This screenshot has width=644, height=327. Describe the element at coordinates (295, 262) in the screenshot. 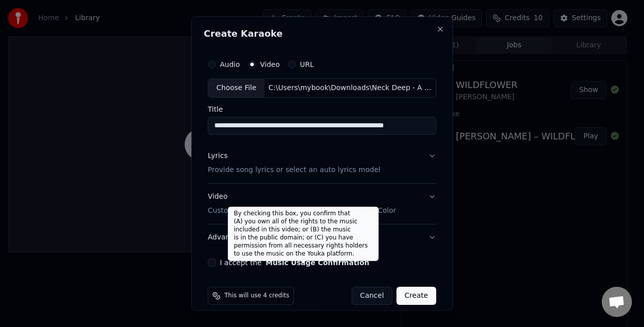

I see `label: I accept the` at that location.